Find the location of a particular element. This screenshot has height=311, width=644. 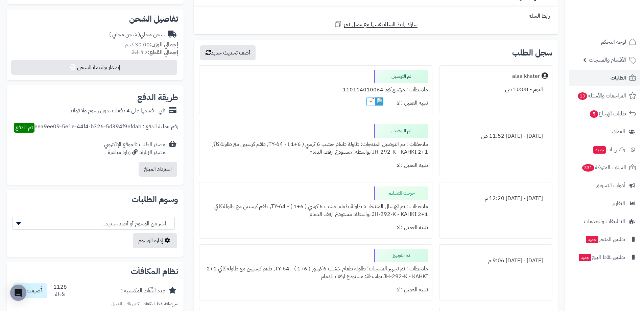

span: الطلبات is located at coordinates (618, 78).